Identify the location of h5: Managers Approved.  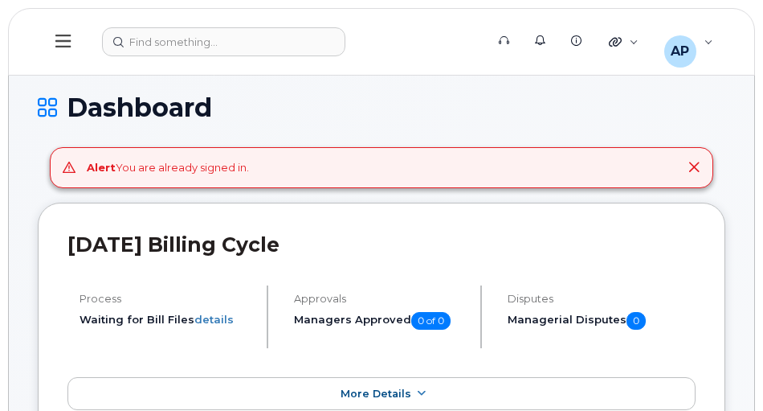
(381, 321).